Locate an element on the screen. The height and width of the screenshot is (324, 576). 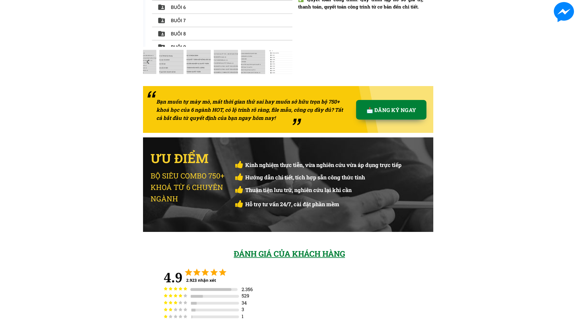
div: BỘ SIÊU COMBO 750+ KHOÁ TỪ 6 CHUYÊN NGÀNH is located at coordinates (192, 187).